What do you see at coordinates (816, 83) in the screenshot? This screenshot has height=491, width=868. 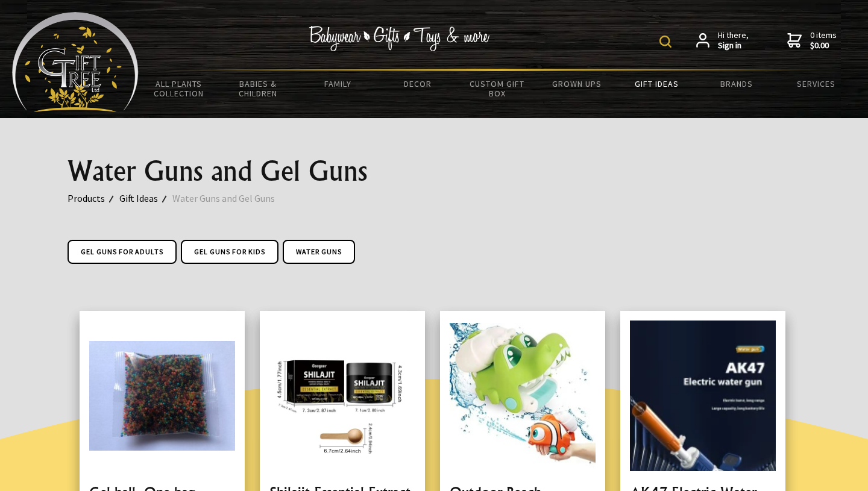 I see `a: Services` at bounding box center [816, 83].